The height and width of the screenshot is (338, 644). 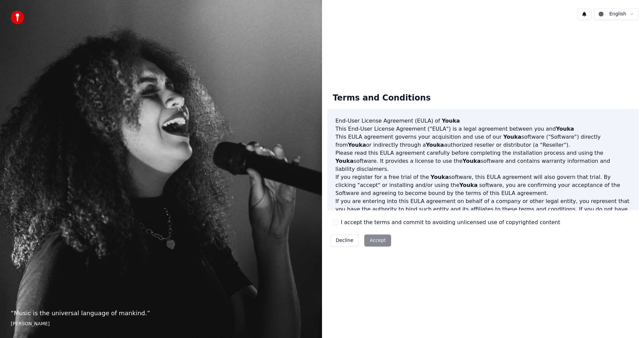 I want to click on p: Please read this EULA agreement carefully before completing the installation process and using th..., so click(x=483, y=161).